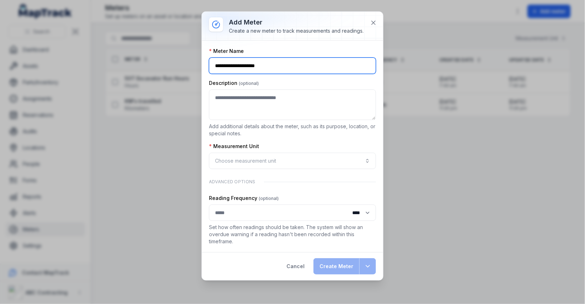  I want to click on button: Choose measurement unit, so click(292, 161).